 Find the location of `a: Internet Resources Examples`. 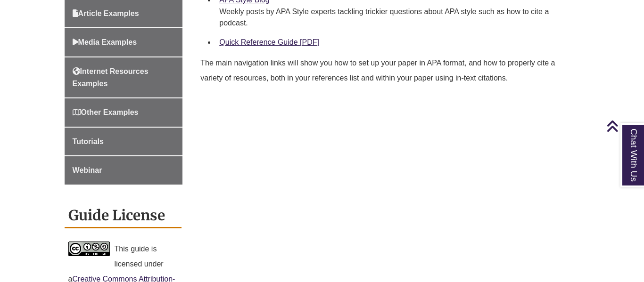

a: Internet Resources Examples is located at coordinates (123, 77).